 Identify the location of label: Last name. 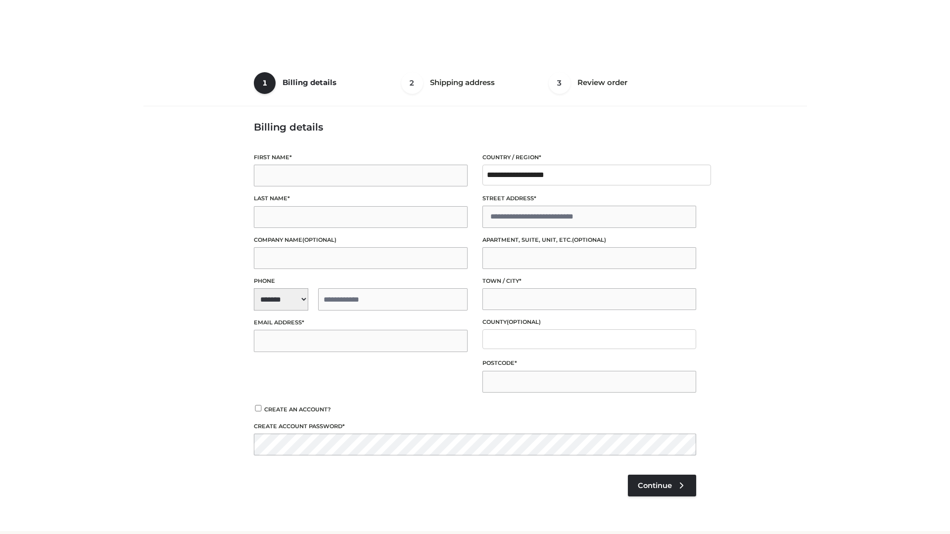
(361, 198).